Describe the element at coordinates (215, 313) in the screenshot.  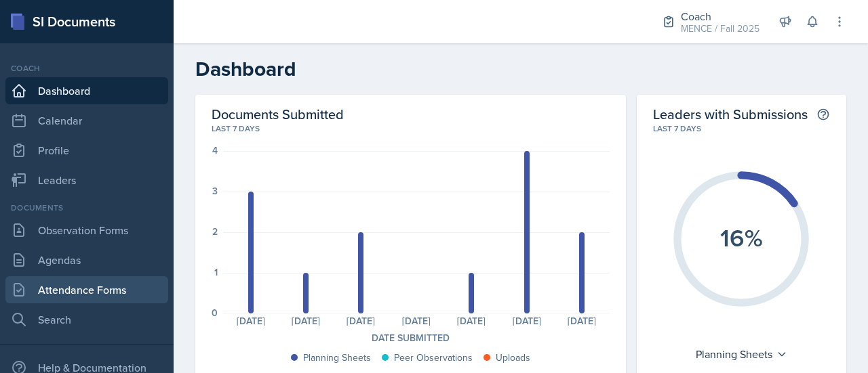
I see `div: 0` at that location.